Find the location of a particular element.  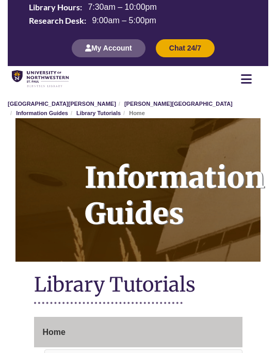

img: UNWSP Library Logo is located at coordinates (40, 79).